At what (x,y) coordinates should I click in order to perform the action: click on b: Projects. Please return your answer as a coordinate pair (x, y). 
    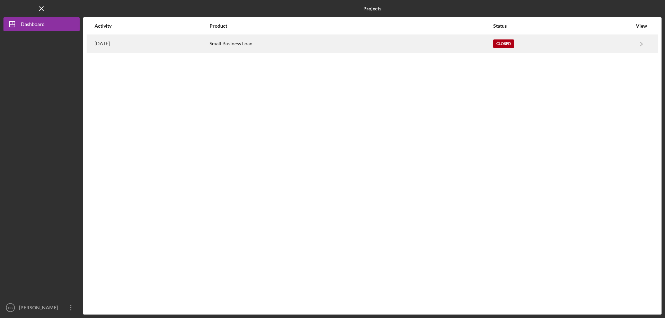
    Looking at the image, I should click on (373, 9).